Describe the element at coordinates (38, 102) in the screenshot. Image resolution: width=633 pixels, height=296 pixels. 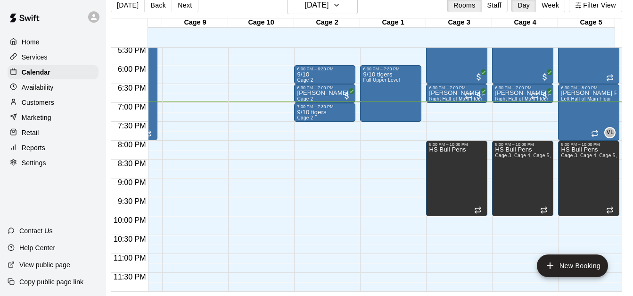
I see `p: Customers` at that location.